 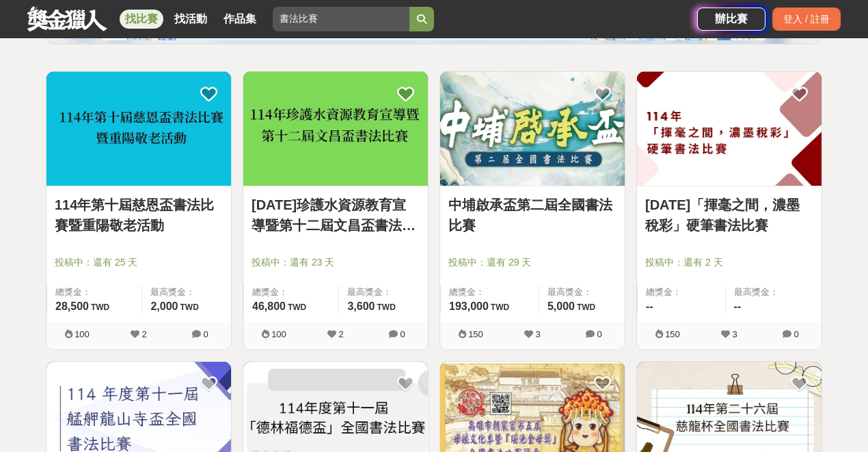 What do you see at coordinates (164, 306) in the screenshot?
I see `span: 2,000` at bounding box center [164, 306].